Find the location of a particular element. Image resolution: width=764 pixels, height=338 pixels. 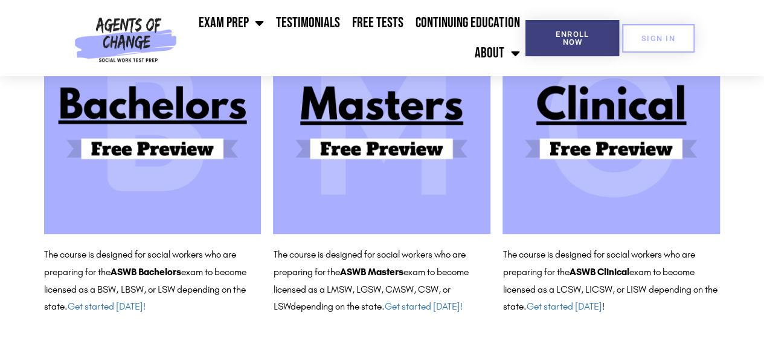

a: Enroll Now is located at coordinates (572, 38).